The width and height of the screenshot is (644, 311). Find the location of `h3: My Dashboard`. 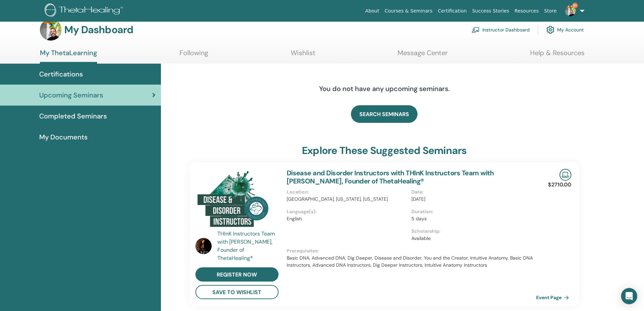

h3: My Dashboard is located at coordinates (99, 29).